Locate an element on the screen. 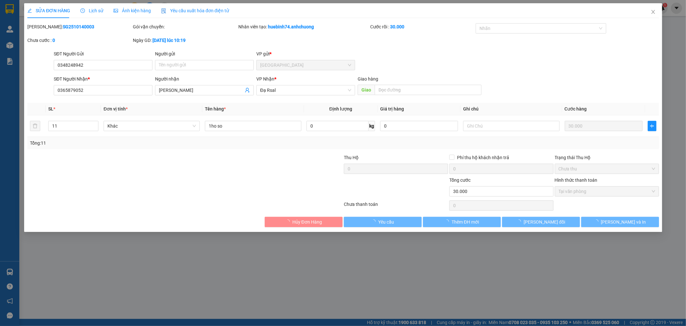 This screenshot has height=326, width=686. span: SL is located at coordinates (51, 109).